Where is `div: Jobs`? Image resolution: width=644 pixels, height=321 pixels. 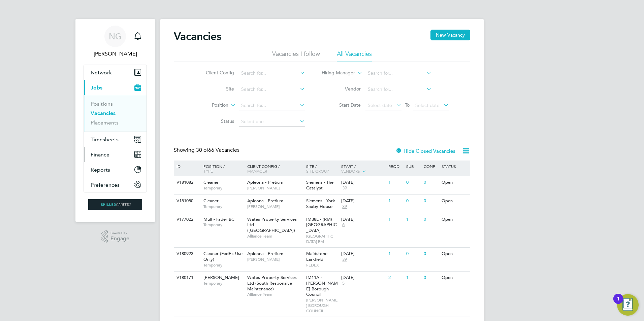
div: Jobs is located at coordinates (115, 113).